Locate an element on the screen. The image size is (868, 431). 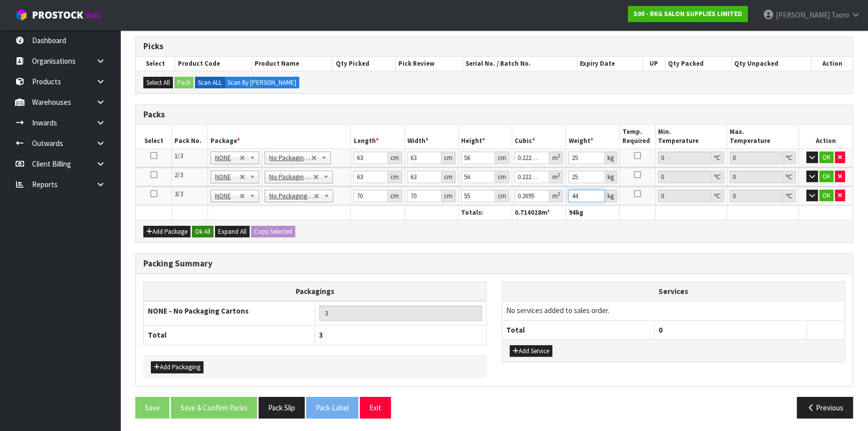
th: Width is located at coordinates (431, 136).